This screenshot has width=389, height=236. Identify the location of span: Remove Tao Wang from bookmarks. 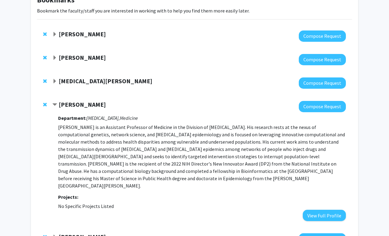
(45, 81).